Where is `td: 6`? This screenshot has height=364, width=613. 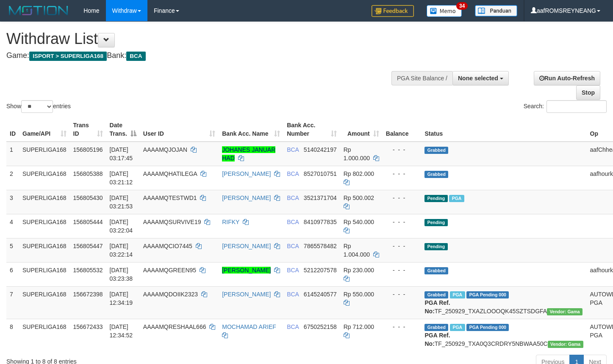 td: 6 is located at coordinates (13, 274).